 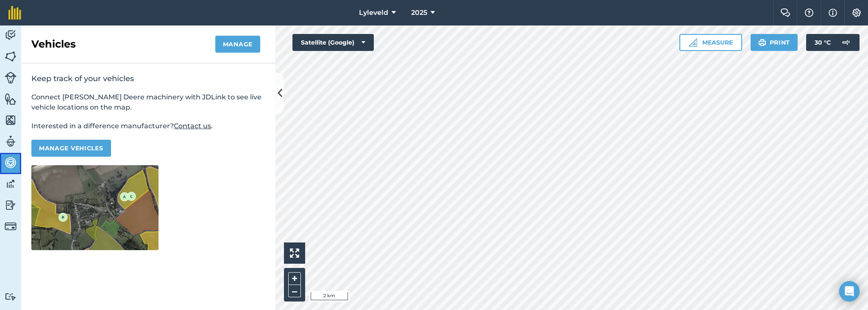 What do you see at coordinates (54, 44) in the screenshot?
I see `h2: Vehicles` at bounding box center [54, 44].